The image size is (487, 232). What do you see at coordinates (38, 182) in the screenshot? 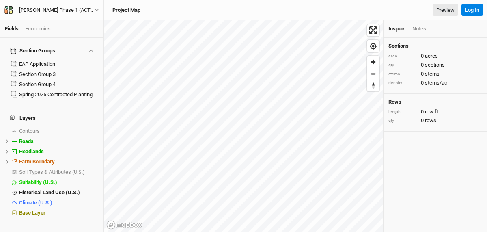
I see `span: Suitability (U.S.)` at bounding box center [38, 182].